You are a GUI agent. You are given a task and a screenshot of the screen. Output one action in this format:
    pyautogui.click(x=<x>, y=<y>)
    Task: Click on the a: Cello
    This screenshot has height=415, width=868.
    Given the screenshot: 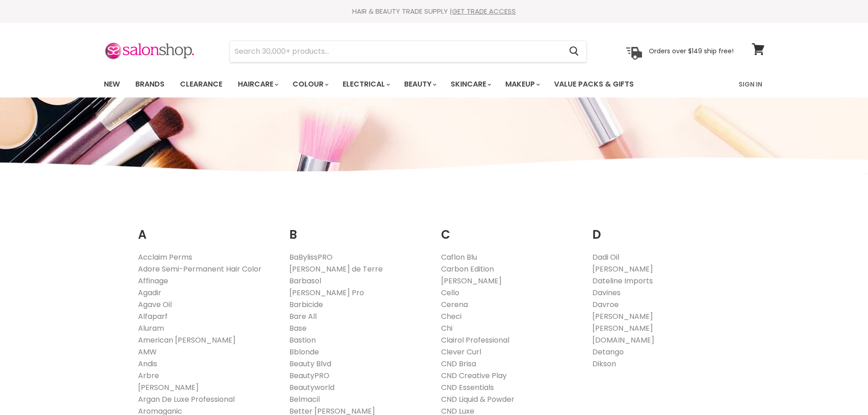 What is the action you would take?
    pyautogui.click(x=450, y=292)
    